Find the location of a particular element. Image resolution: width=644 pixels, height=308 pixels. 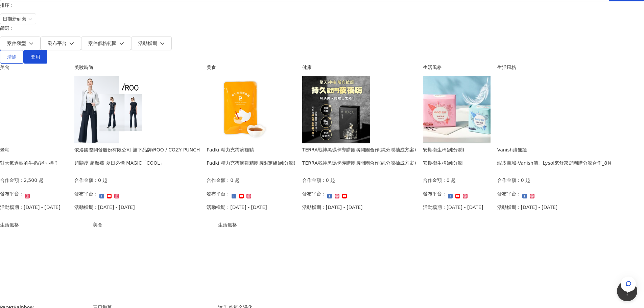

button: 活動檔期 is located at coordinates (152, 44).